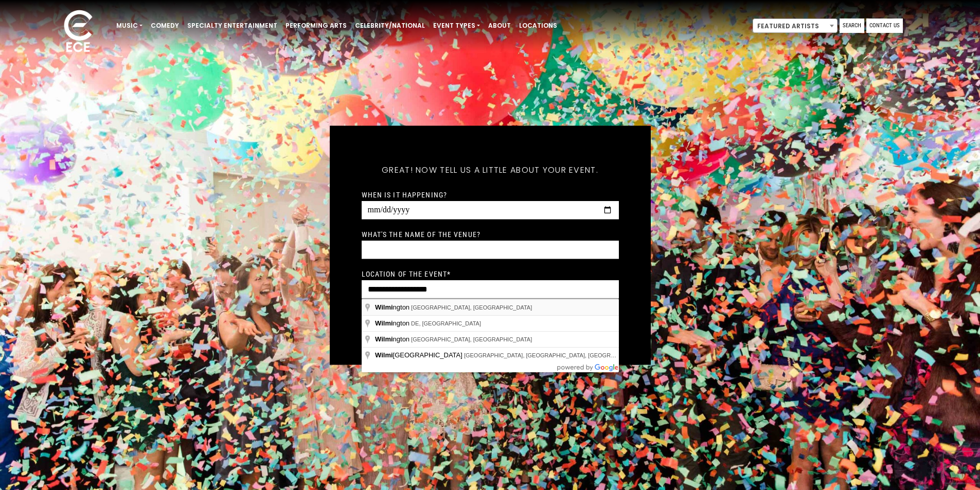 The image size is (980, 490). What do you see at coordinates (538, 26) in the screenshot?
I see `a: Locations` at bounding box center [538, 26].